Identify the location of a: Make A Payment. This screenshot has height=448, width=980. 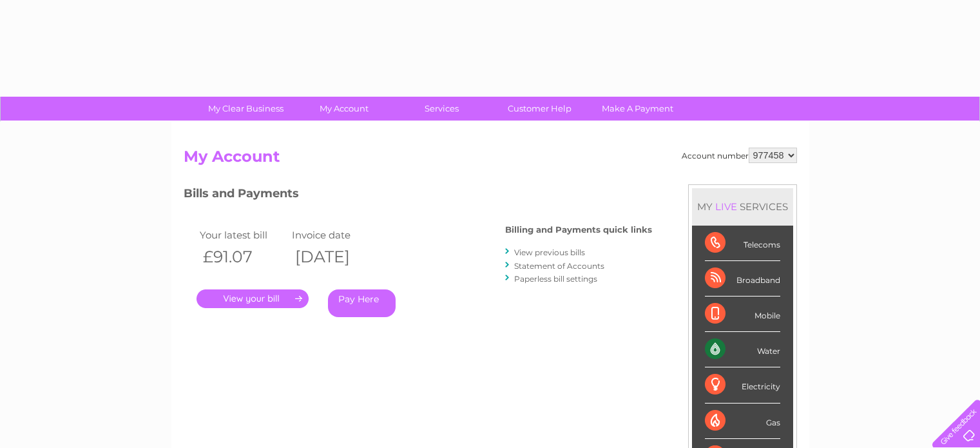
(637, 108).